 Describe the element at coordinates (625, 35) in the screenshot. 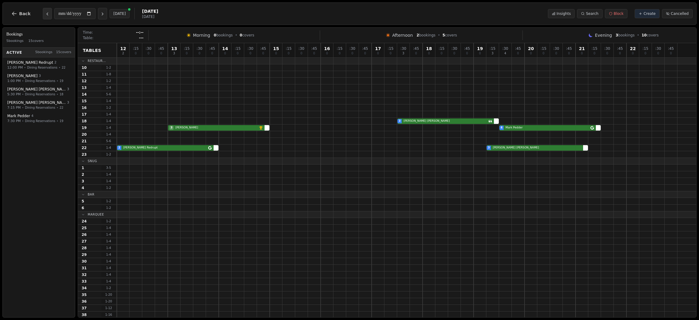

I see `span: bookings` at that location.